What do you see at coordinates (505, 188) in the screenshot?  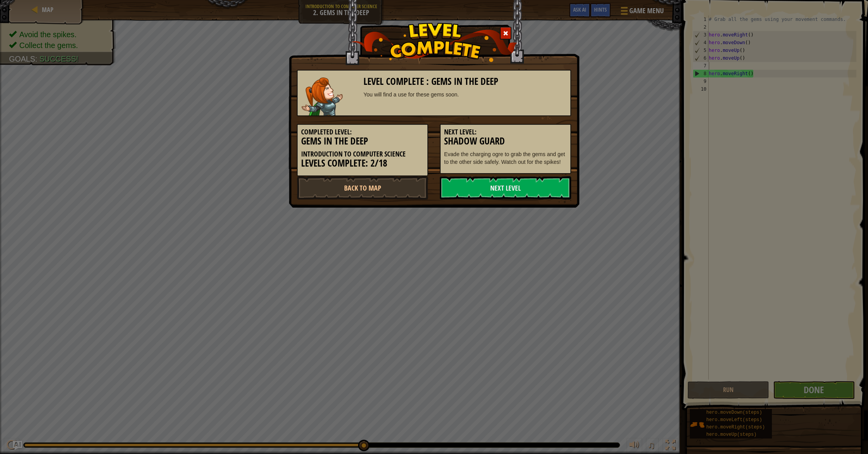 I see `a: Next Level` at bounding box center [505, 188].